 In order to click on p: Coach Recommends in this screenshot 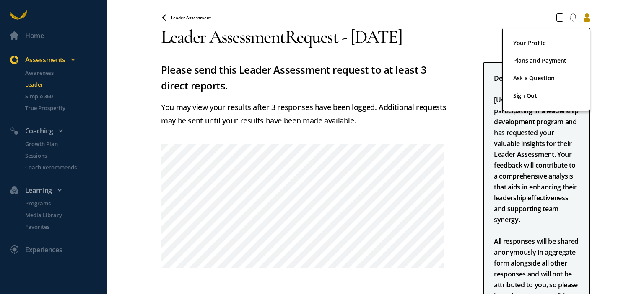, I will do `click(66, 167)`.